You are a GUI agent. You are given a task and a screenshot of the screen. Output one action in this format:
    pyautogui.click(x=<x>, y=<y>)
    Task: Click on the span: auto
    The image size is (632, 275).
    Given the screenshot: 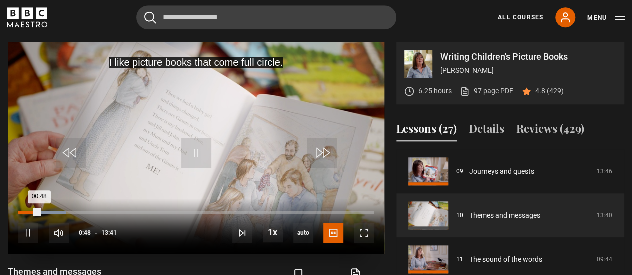 What is the action you would take?
    pyautogui.click(x=303, y=233)
    